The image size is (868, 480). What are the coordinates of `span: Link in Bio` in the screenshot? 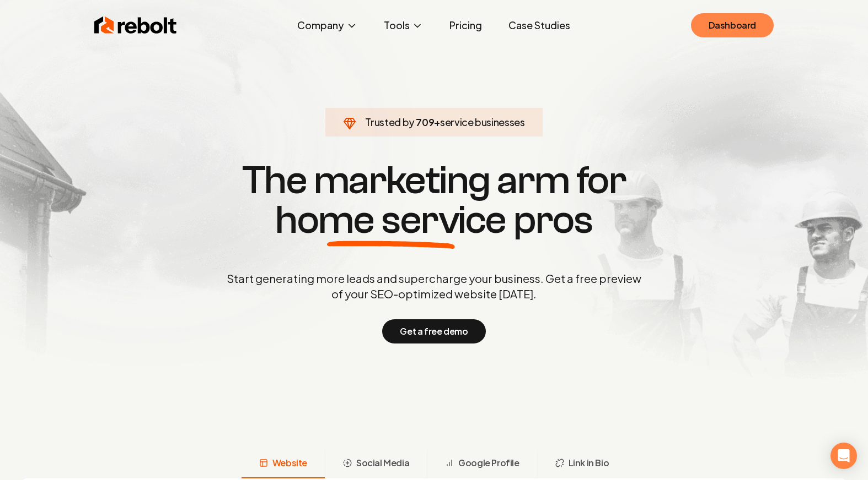 It's located at (589, 463).